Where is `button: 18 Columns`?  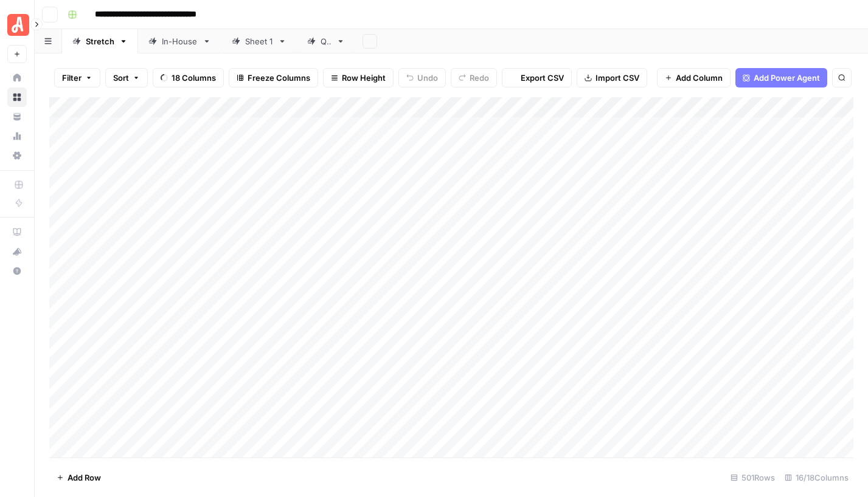 button: 18 Columns is located at coordinates (188, 78).